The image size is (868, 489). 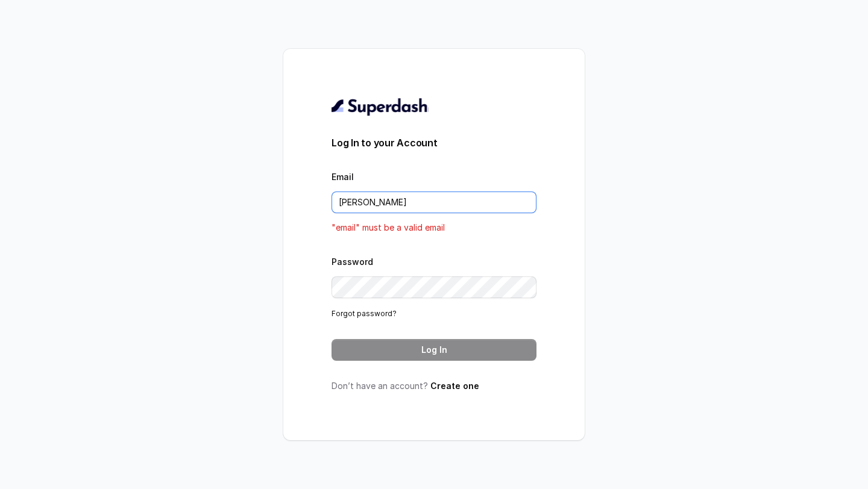 What do you see at coordinates (380, 107) in the screenshot?
I see `img: light.svg` at bounding box center [380, 107].